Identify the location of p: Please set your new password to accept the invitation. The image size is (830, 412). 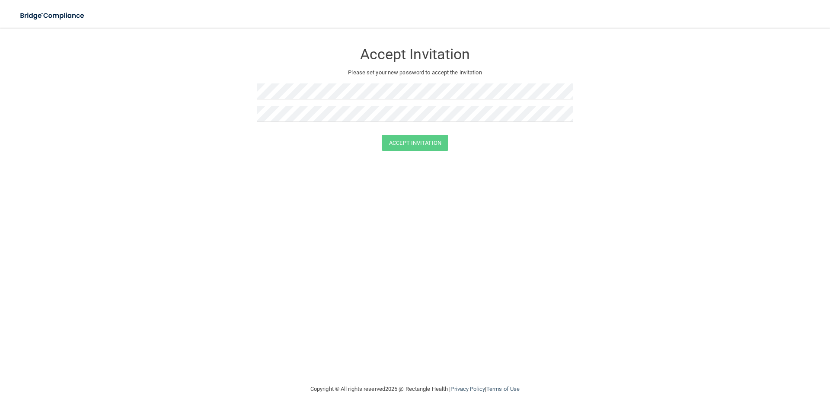
(415, 73).